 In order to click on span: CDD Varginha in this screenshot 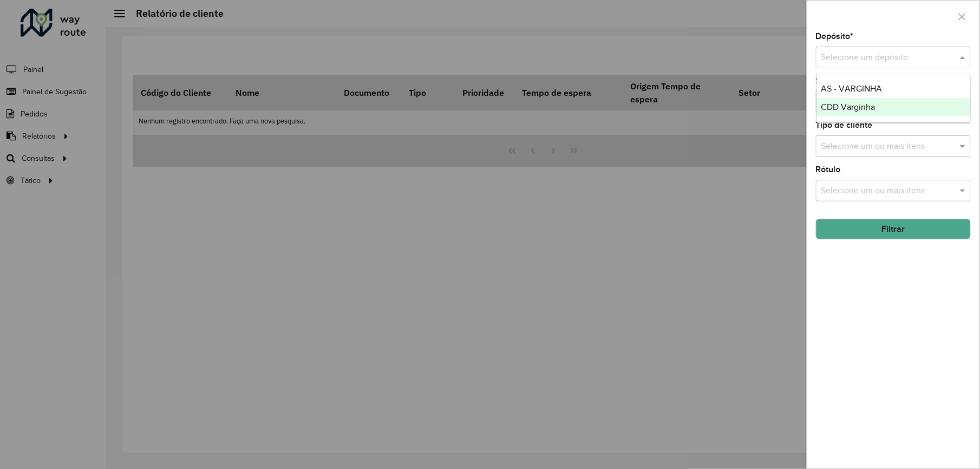, I will do `click(848, 107)`.